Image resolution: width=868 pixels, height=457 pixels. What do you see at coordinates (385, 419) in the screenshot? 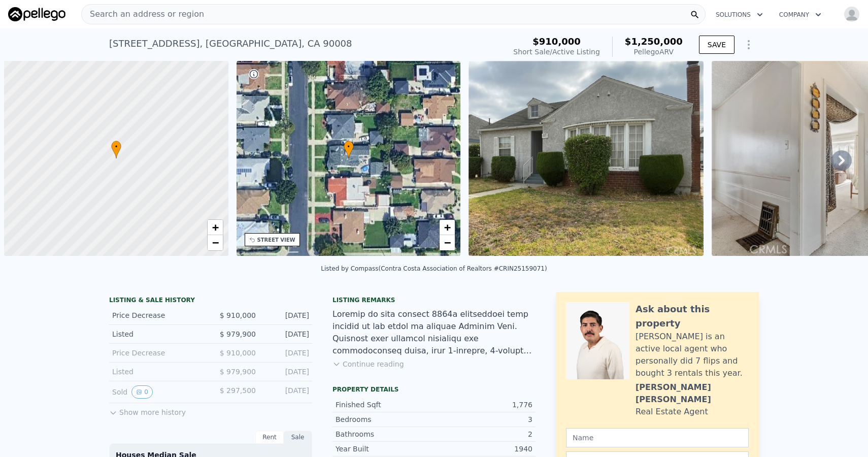
I see `div: Bedrooms` at bounding box center [385, 419].